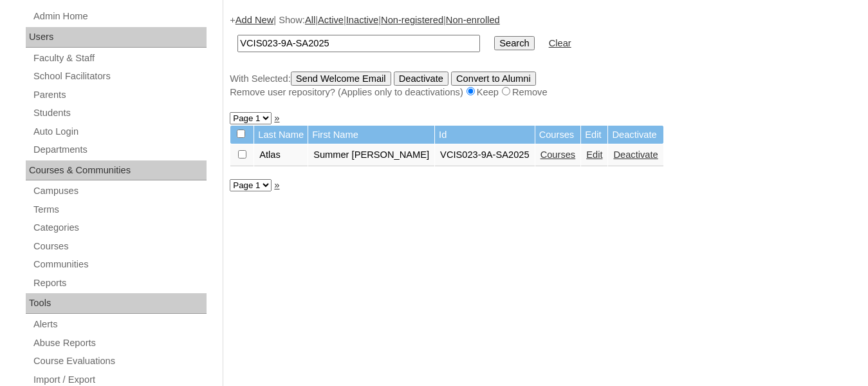 The height and width of the screenshot is (386, 868). Describe the element at coordinates (331, 20) in the screenshot. I see `a: Active` at that location.